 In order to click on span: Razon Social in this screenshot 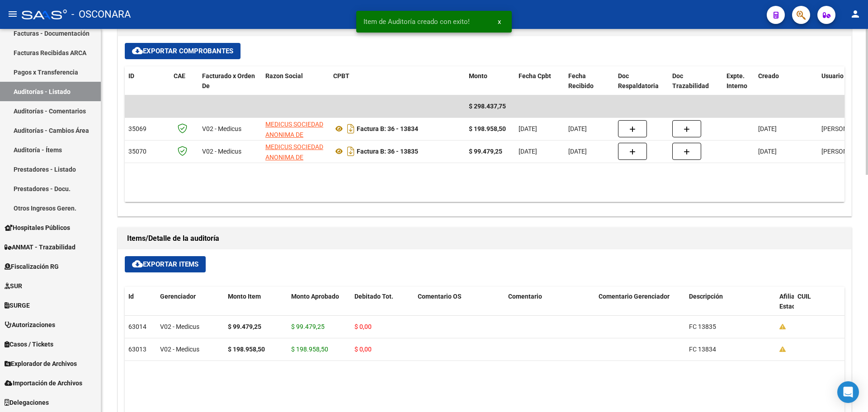, I will do `click(284, 75)`.